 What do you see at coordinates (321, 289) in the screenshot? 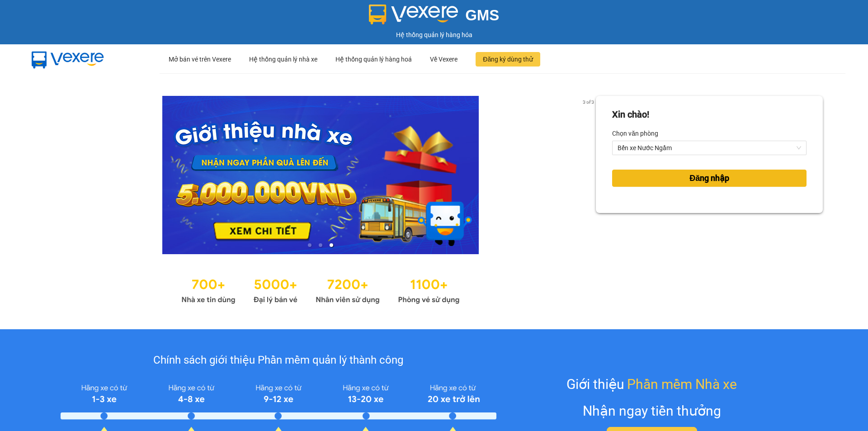
I see `img: Statistics.png` at bounding box center [321, 289].